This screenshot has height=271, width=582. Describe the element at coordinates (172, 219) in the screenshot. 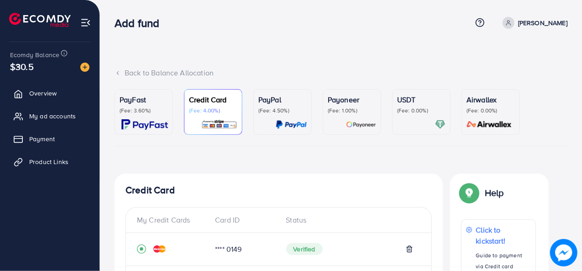

I see `div: My Credit Cards` at that location.